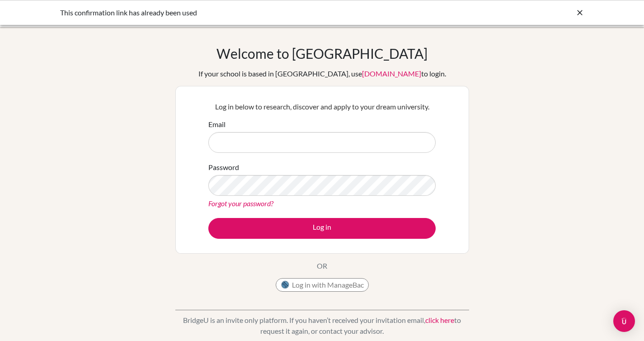  Describe the element at coordinates (322, 285) in the screenshot. I see `button: Log in with ManageBac` at that location.